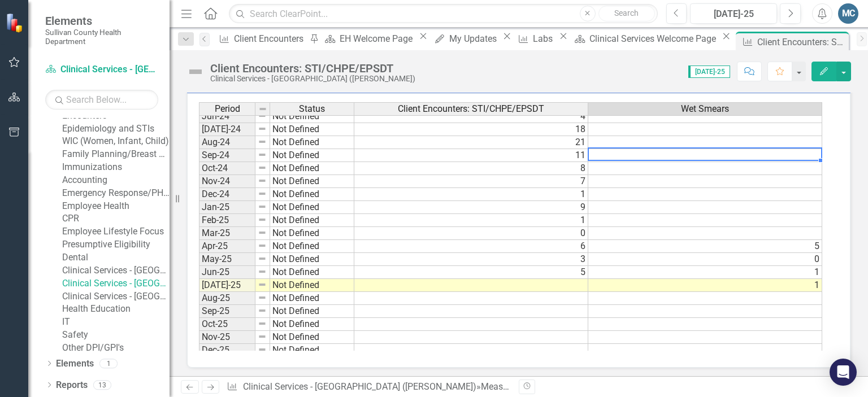  Describe the element at coordinates (654, 38) in the screenshot. I see `div: Clinical Services Welcome Page` at that location.